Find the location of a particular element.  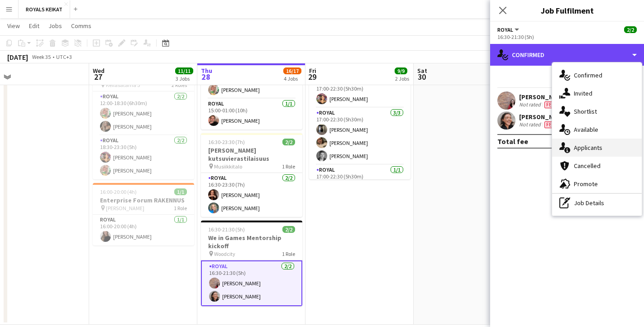

div: Shortlist is located at coordinates (597, 111).